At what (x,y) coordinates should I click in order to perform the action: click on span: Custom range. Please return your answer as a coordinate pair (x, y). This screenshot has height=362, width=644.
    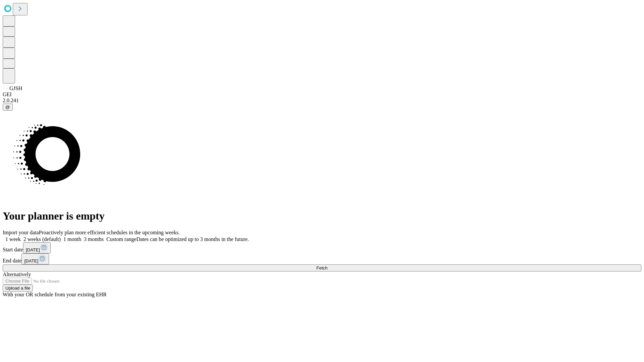
    Looking at the image, I should click on (121, 239).